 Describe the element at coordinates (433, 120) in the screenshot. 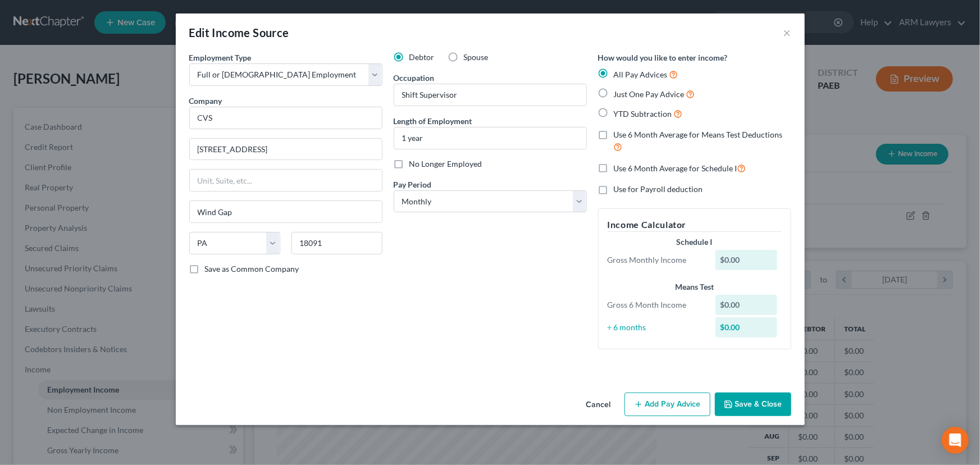

I see `label: Length of Employment` at that location.